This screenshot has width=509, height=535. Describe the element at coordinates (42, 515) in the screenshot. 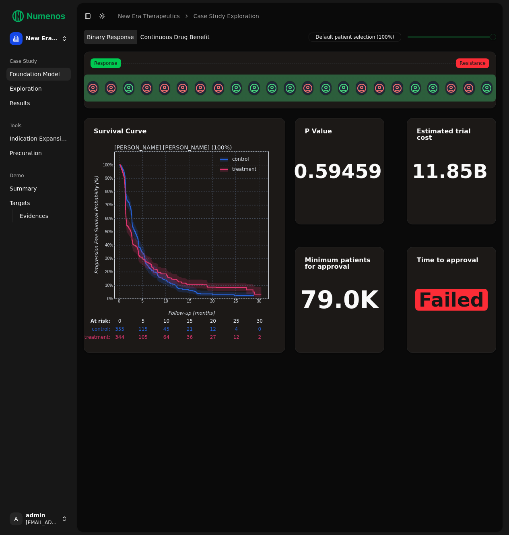

I see `span: admin` at that location.